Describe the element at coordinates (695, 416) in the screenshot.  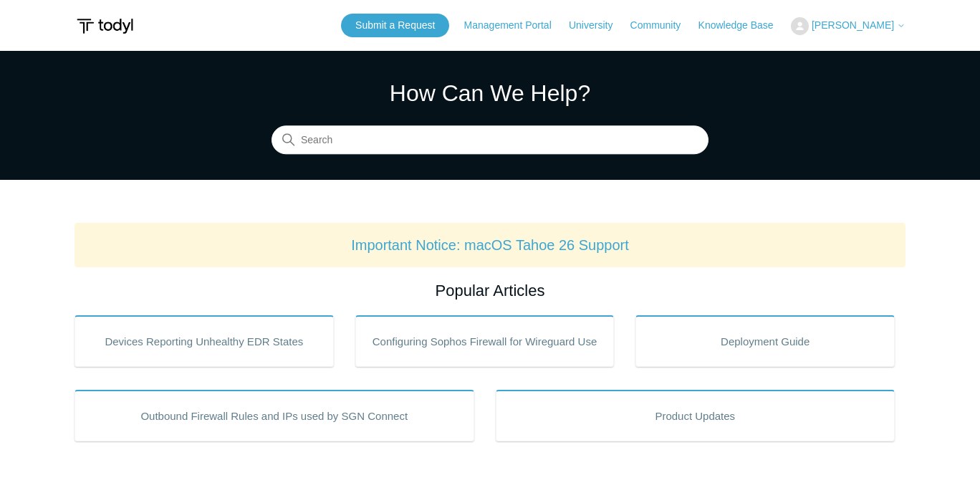
I see `a: Product Updates` at that location.